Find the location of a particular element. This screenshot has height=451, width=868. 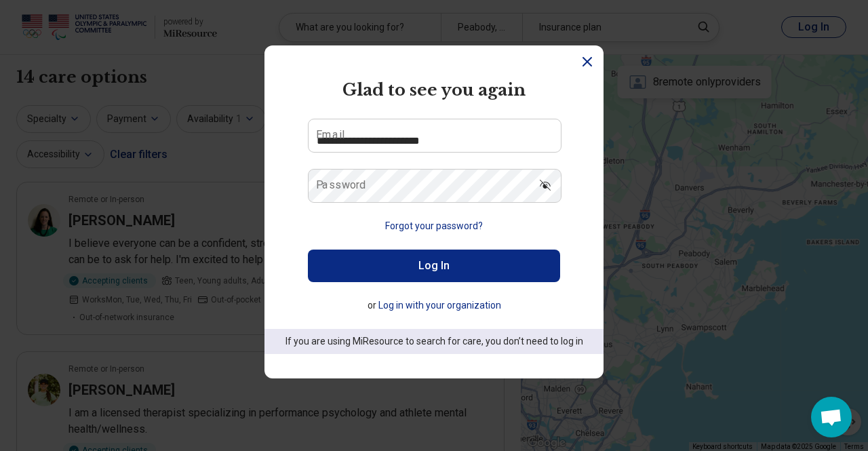

button: Log In is located at coordinates (434, 266).